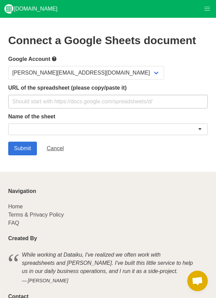 Image resolution: width=216 pixels, height=298 pixels. What do you see at coordinates (108, 117) in the screenshot?
I see `label: Name of the sheet` at bounding box center [108, 117].